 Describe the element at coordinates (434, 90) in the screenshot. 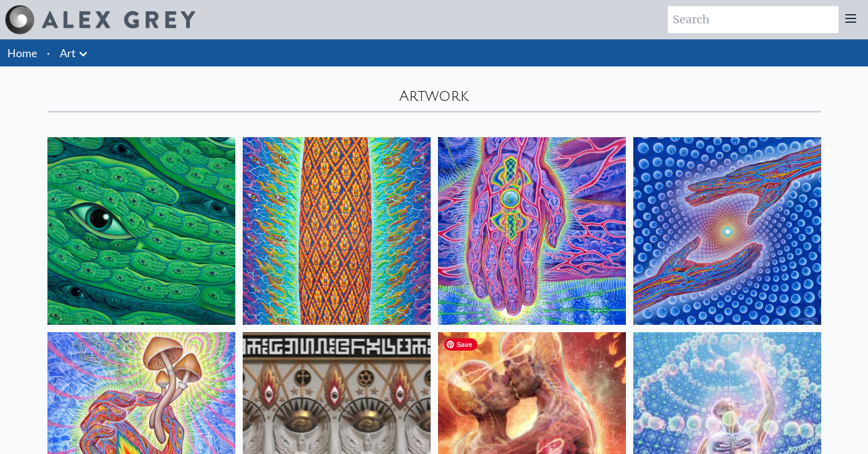

I see `div: Artwork` at that location.